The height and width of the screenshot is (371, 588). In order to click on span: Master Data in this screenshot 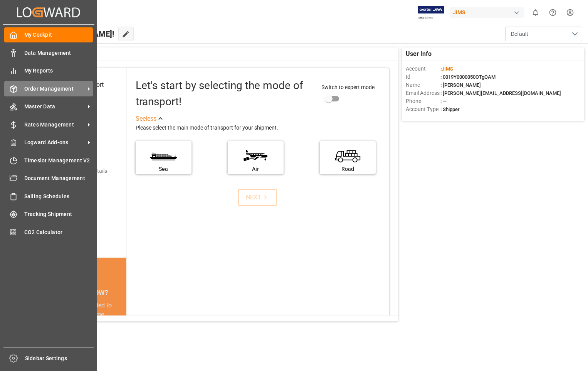, I will do `click(55, 106)`.